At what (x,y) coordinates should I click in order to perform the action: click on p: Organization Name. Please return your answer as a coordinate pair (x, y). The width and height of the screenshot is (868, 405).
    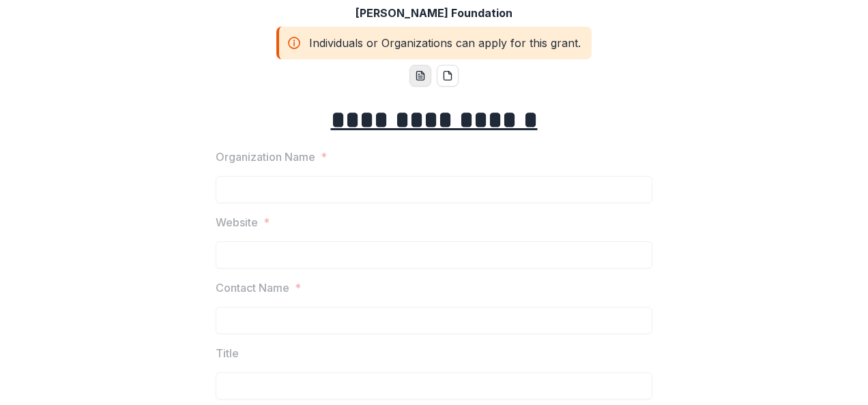
    Looking at the image, I should click on (266, 157).